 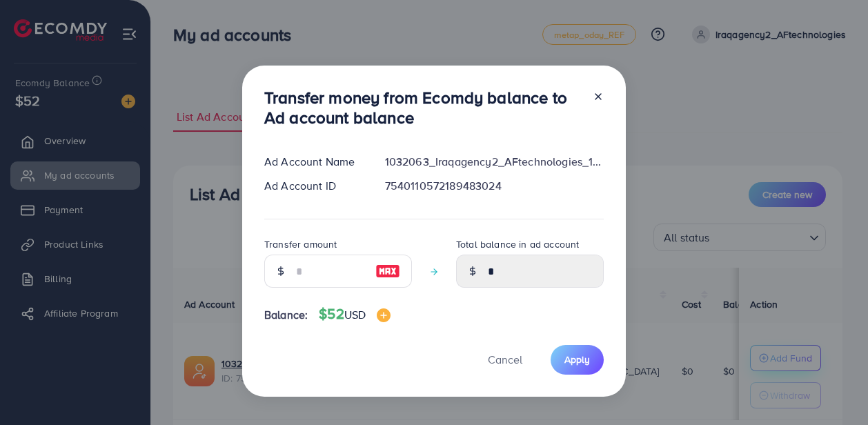 What do you see at coordinates (423, 108) in the screenshot?
I see `h3: Transfer money from Ecomdy balance to Ad account balance` at bounding box center [423, 108].